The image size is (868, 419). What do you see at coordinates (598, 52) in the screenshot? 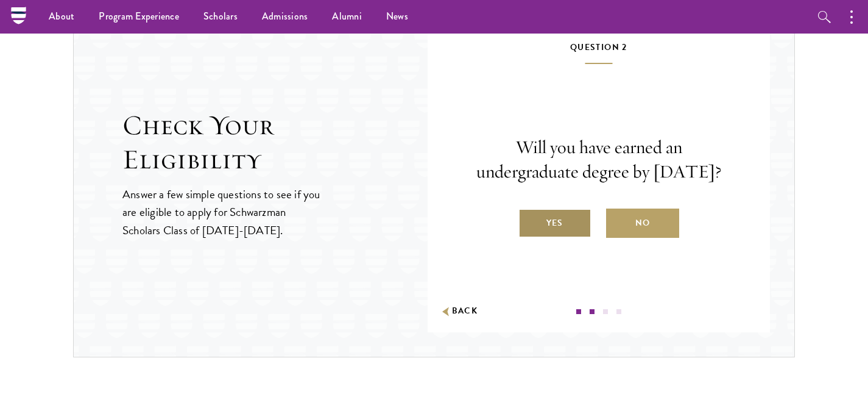
I see `h5: Question 2` at bounding box center [598, 52].